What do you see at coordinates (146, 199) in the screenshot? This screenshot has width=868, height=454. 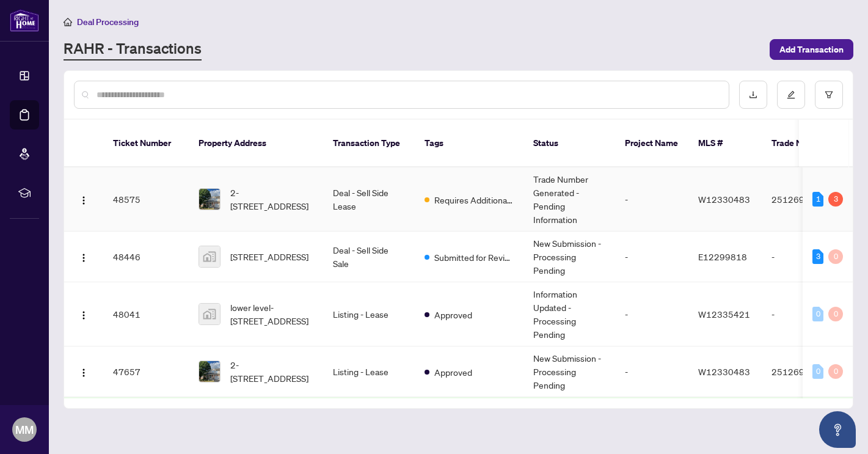 I see `td: 48575` at bounding box center [146, 199].